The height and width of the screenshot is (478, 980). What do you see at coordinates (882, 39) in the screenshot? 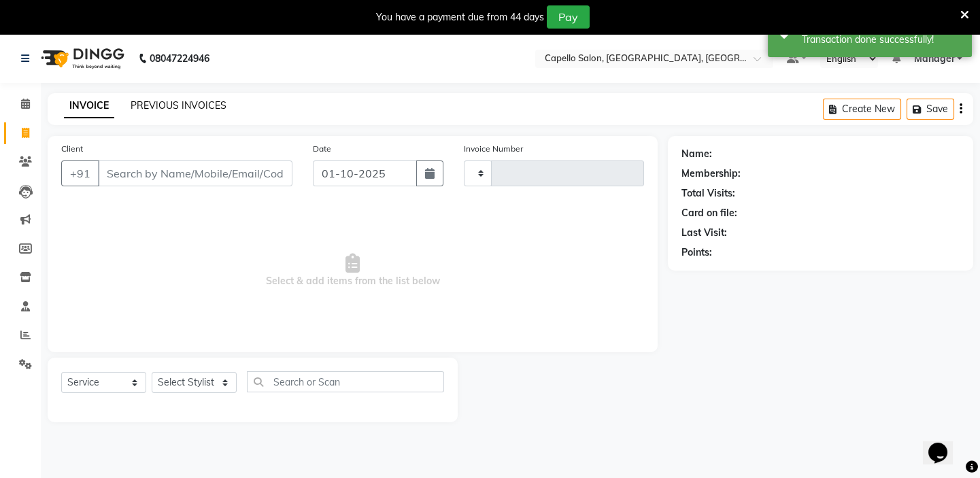
I see `div: Transaction done successfully!` at bounding box center [882, 39].